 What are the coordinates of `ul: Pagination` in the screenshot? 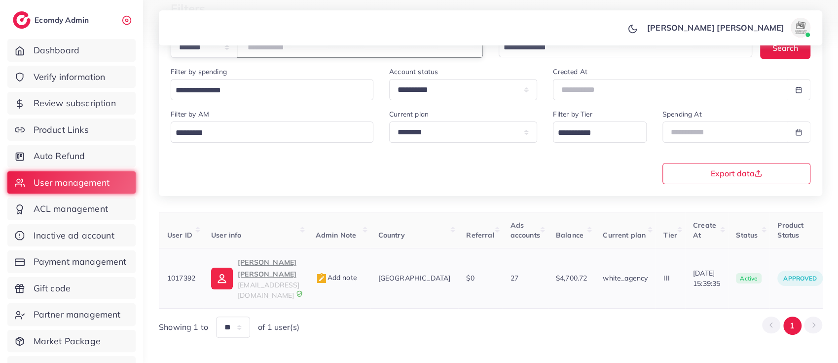 It's located at (792, 325).